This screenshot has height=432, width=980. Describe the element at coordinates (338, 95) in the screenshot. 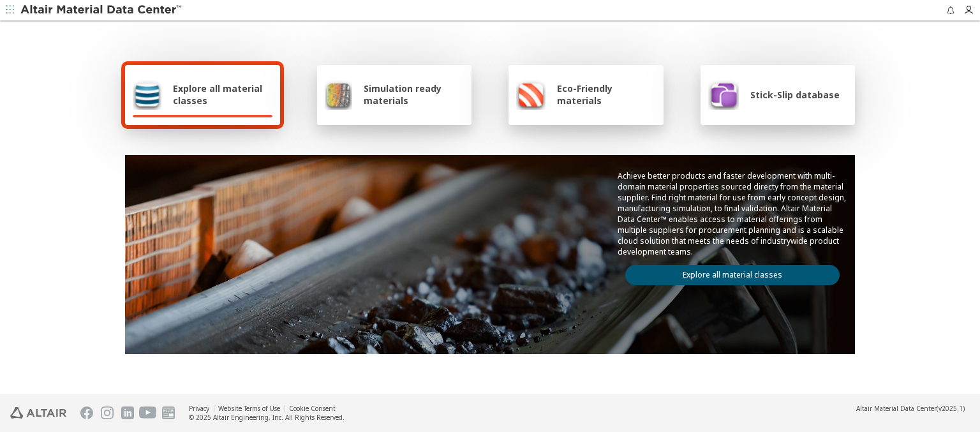

I see `img: Simulation ready materials` at that location.